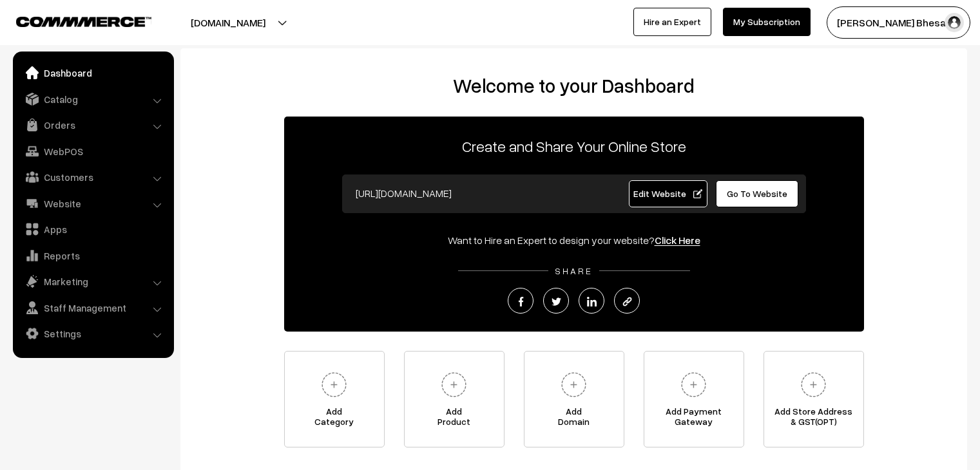 The image size is (980, 470). What do you see at coordinates (574, 399) in the screenshot?
I see `a: AddDomain` at bounding box center [574, 399].